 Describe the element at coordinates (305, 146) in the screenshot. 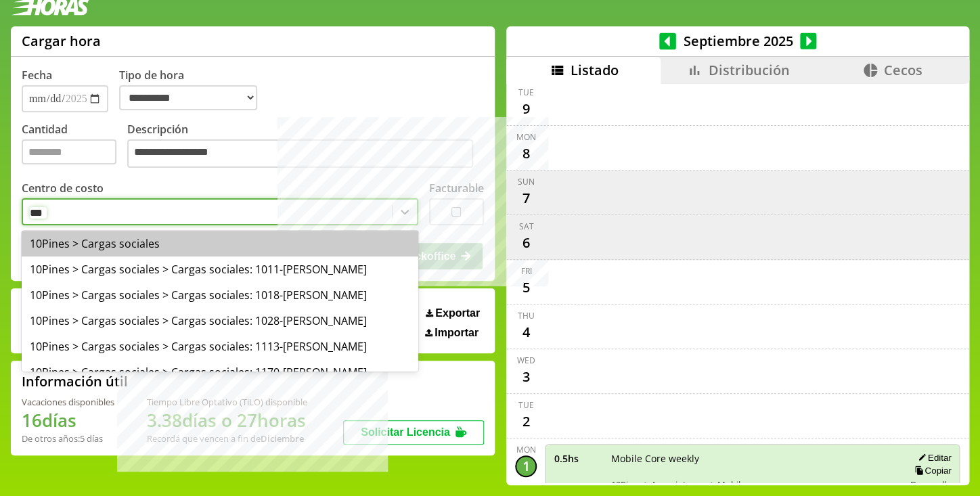

I see `label: Descripción` at that location.